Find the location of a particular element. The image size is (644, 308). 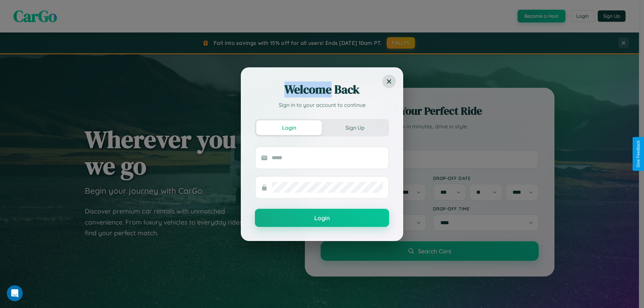

h2: Welcome Back is located at coordinates (322, 90).